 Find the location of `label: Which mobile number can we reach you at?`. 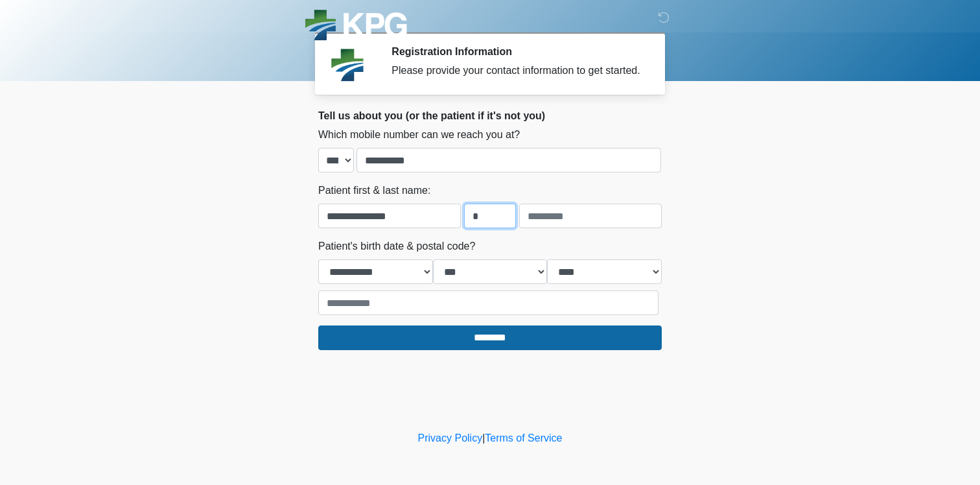

label: Which mobile number can we reach you at? is located at coordinates (418, 134).